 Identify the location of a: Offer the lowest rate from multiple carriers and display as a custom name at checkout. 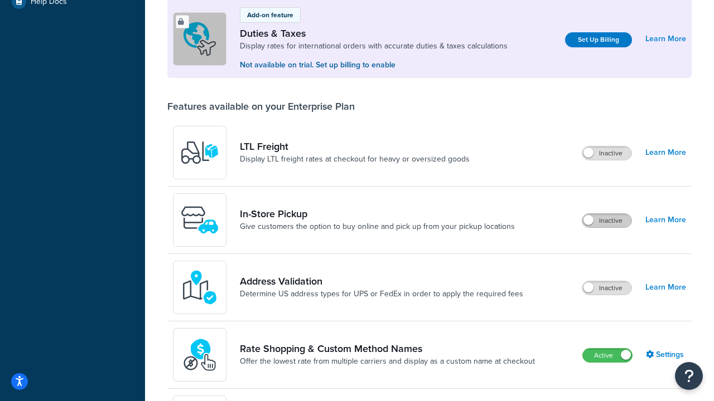
(387, 362).